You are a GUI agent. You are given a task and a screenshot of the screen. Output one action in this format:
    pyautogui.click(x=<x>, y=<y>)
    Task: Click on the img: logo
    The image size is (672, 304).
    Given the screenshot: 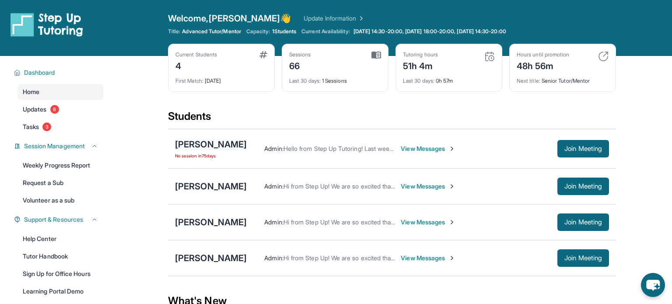 What is the action you would take?
    pyautogui.click(x=47, y=25)
    